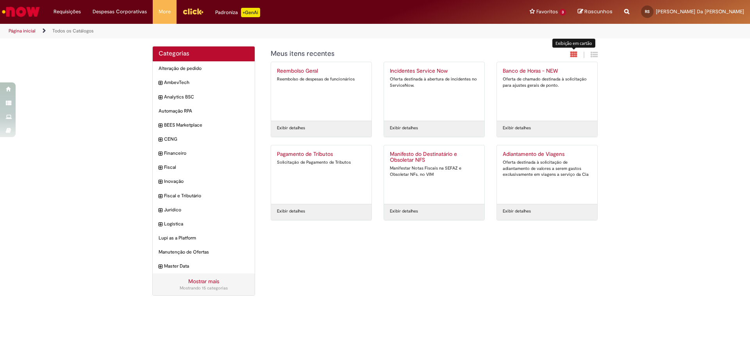 This screenshot has height=359, width=750. What do you see at coordinates (321, 154) in the screenshot?
I see `h2: Pagamento de Tributos` at bounding box center [321, 154].